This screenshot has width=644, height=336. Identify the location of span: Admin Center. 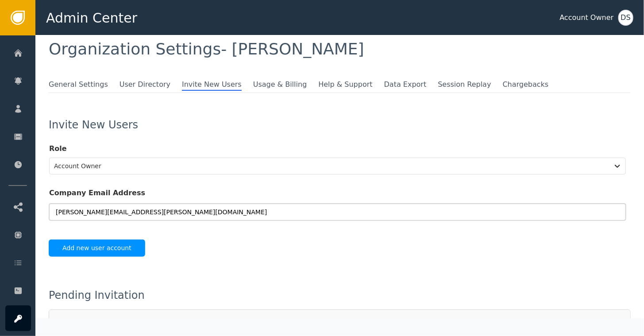
(92, 18).